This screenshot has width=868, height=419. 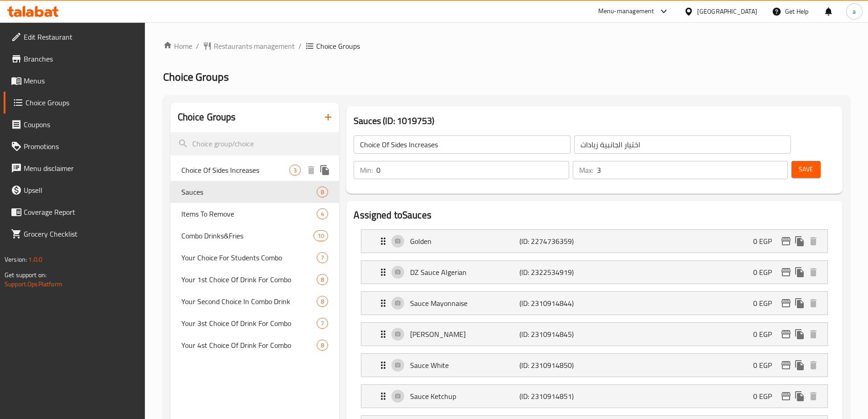 What do you see at coordinates (506, 46) in the screenshot?
I see `nav: breadcrumb` at bounding box center [506, 46].